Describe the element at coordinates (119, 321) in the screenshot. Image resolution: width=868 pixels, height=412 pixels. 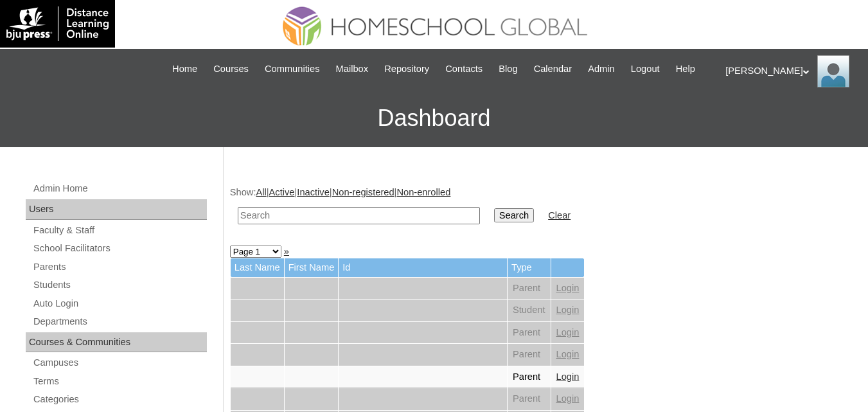
I see `a: Departments` at that location.